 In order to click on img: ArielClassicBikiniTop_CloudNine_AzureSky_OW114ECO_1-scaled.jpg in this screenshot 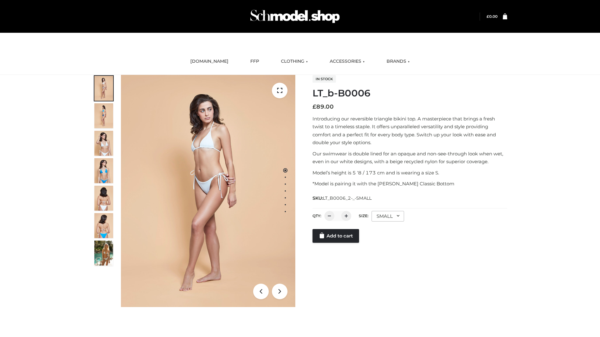, I will do `click(104, 88)`.